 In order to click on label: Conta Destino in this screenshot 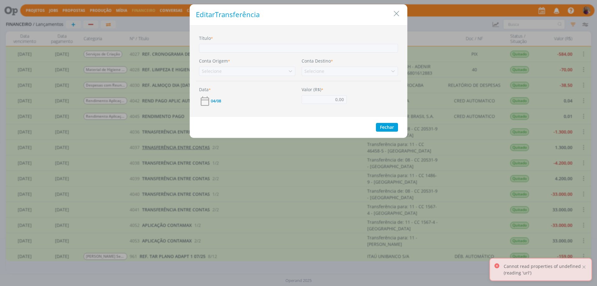, I will do `click(317, 61)`.